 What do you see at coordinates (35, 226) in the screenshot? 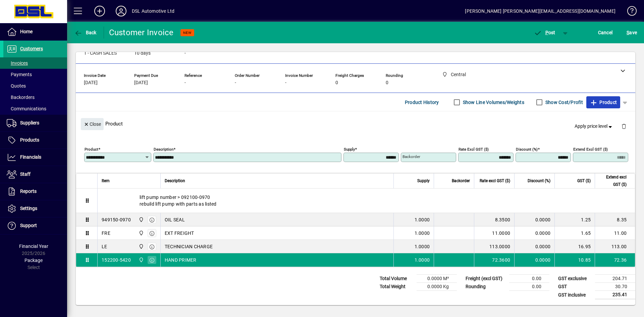
I see `a: Support` at bounding box center [35, 226].